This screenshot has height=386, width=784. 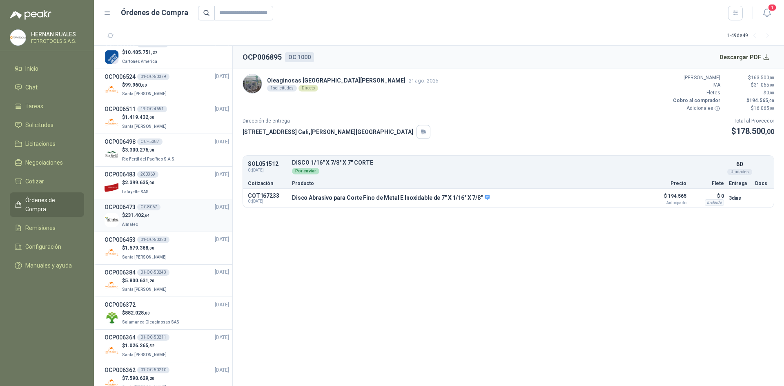 What do you see at coordinates (31, 15) in the screenshot?
I see `img: Logo peakr` at bounding box center [31, 15].